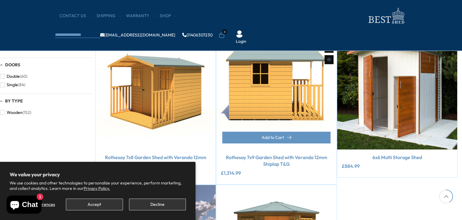  Describe the element at coordinates (97, 188) in the screenshot. I see `a: Privacy Policy.` at that location.